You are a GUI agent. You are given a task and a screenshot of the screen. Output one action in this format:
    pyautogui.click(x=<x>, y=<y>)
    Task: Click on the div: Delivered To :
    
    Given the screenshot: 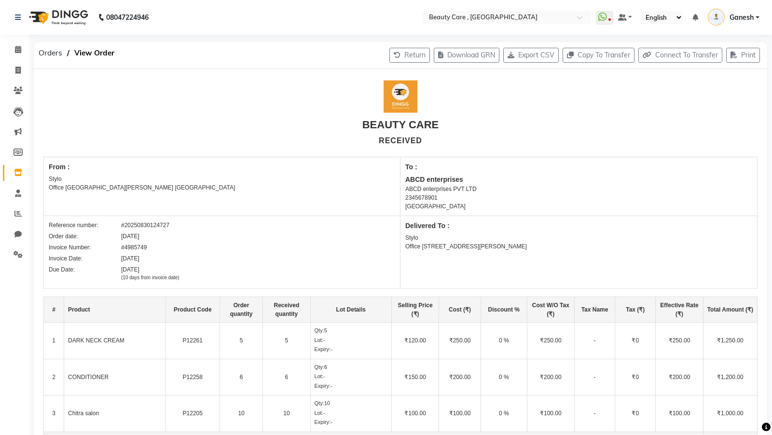 What is the action you would take?
    pyautogui.click(x=579, y=226)
    